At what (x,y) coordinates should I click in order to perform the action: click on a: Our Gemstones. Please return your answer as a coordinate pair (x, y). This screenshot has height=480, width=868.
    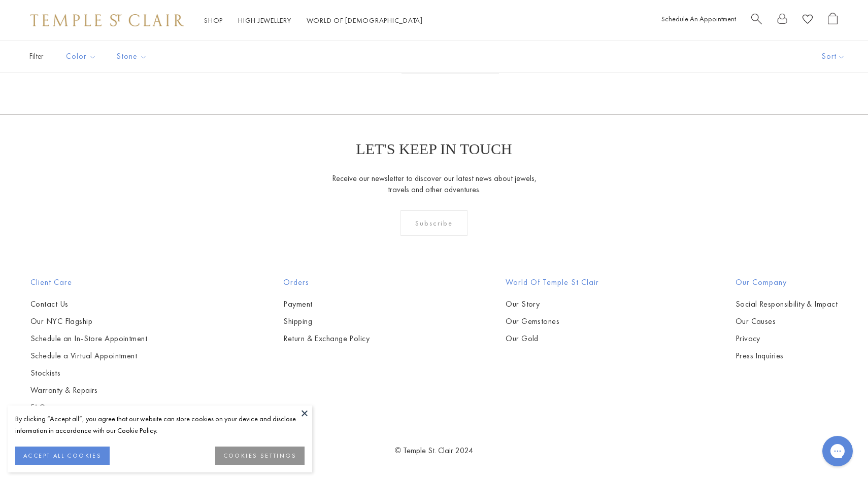
    Looking at the image, I should click on (553, 322).